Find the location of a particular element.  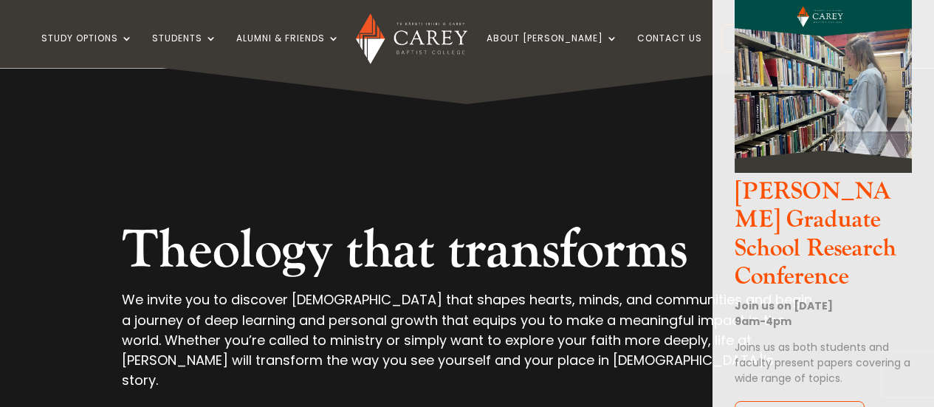

a: Contact Us is located at coordinates (669, 50).